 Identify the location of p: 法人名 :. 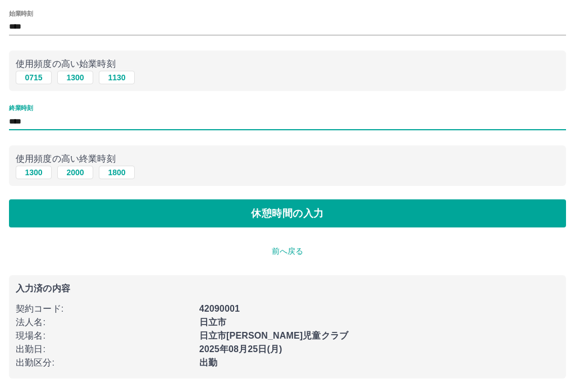
(104, 322).